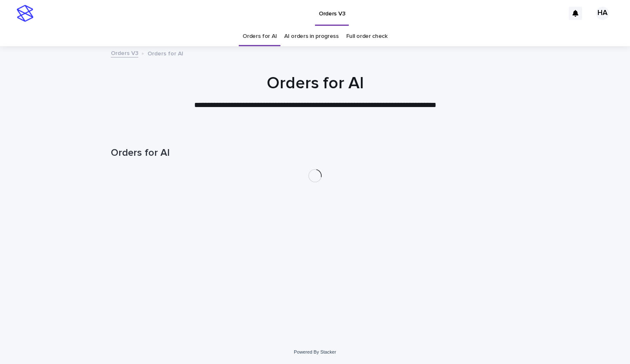 The width and height of the screenshot is (630, 364). Describe the element at coordinates (25, 14) in the screenshot. I see `img: stacker-logo-s-only.png` at that location.